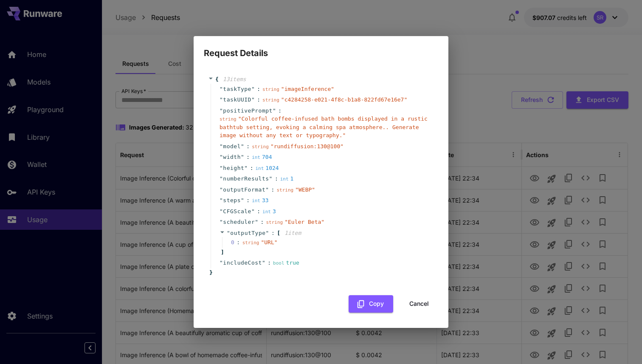 This screenshot has width=642, height=364. I want to click on div: true, so click(286, 263).